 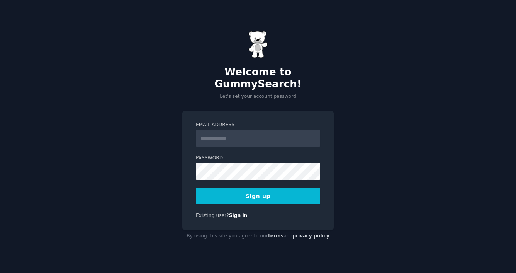 What do you see at coordinates (311, 236) in the screenshot?
I see `a: privacy policy` at bounding box center [311, 236].